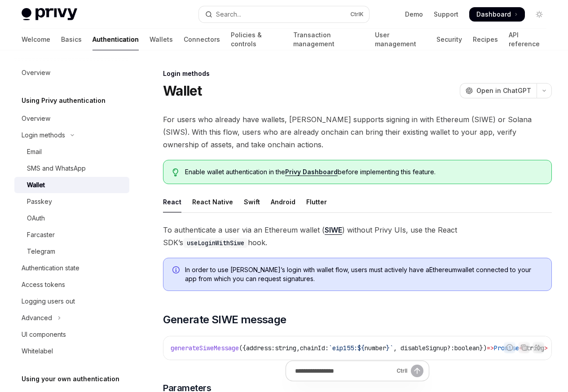  I want to click on div: Telegram, so click(41, 252).